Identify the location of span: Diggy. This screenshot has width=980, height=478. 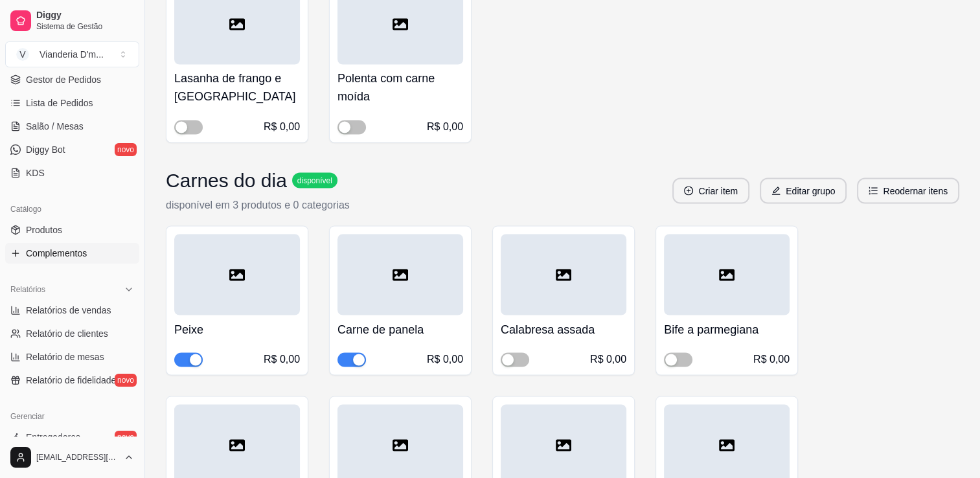
(85, 16).